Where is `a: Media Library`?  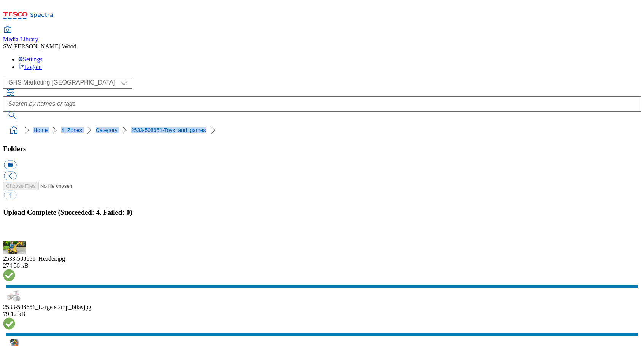
a: Media Library is located at coordinates (20, 35).